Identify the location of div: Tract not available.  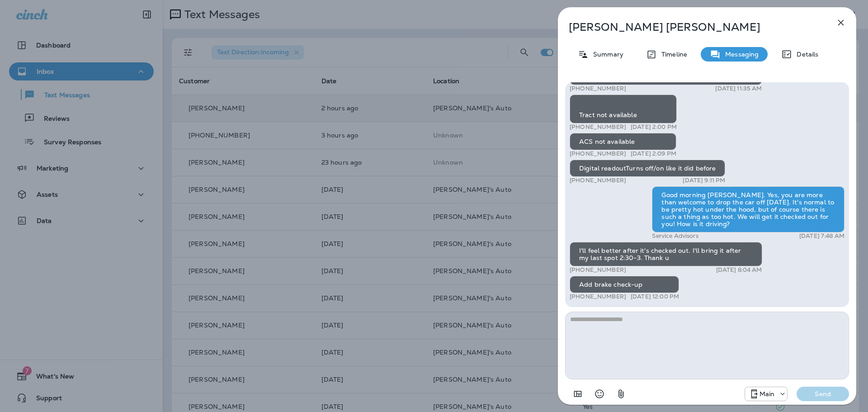
(623, 108).